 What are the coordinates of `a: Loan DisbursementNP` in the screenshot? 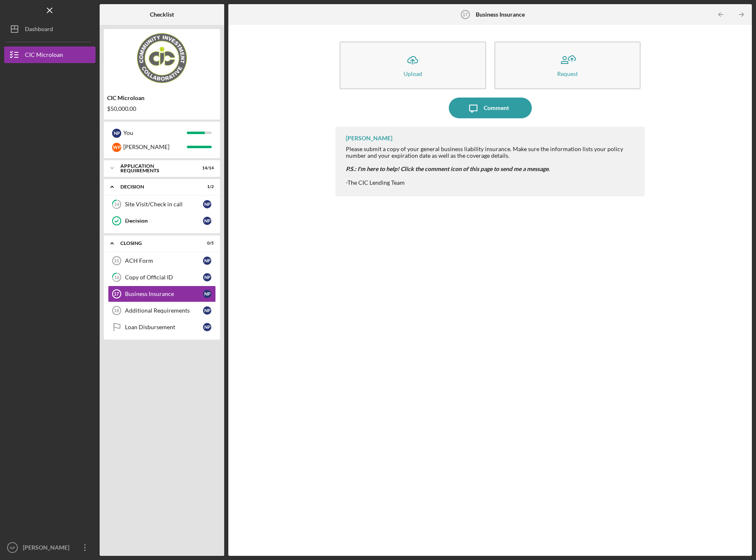 It's located at (162, 327).